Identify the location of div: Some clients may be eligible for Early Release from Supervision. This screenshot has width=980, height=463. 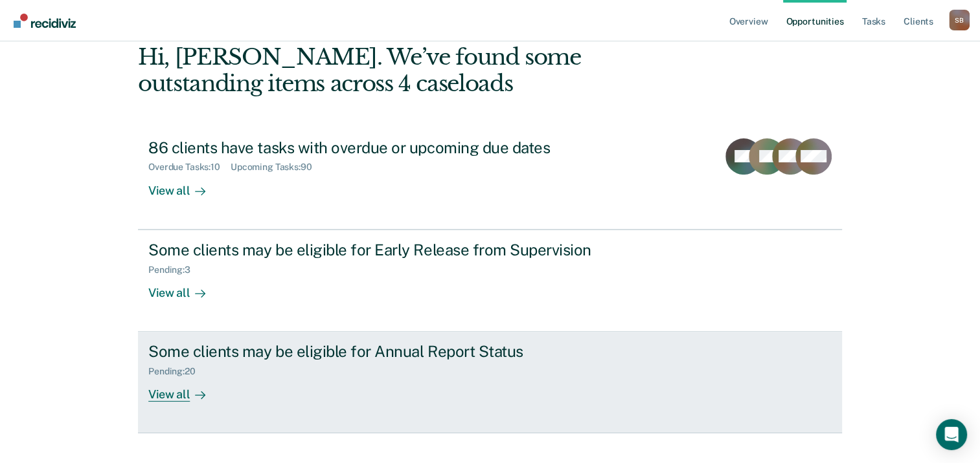
(375, 250).